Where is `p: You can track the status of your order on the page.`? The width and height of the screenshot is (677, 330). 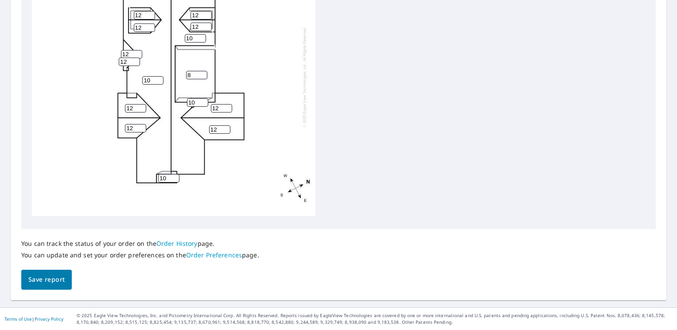 p: You can track the status of your order on the page. is located at coordinates (140, 244).